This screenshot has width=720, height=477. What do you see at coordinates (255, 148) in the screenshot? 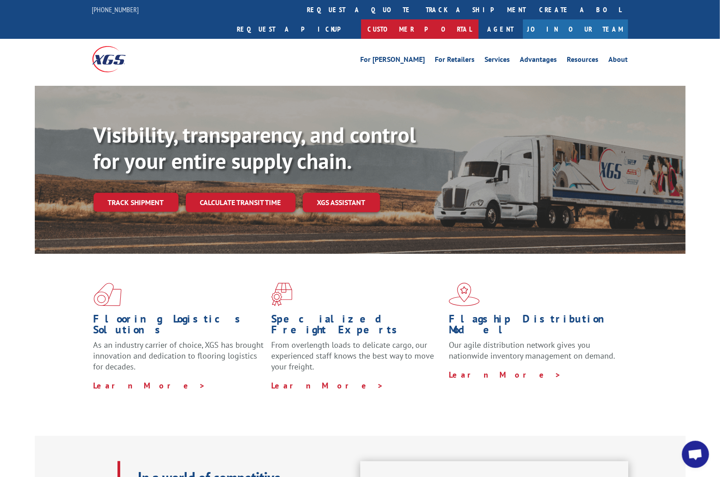
I see `b: Visibility, transparency, and control for your entire supply chain.` at bounding box center [255, 148].